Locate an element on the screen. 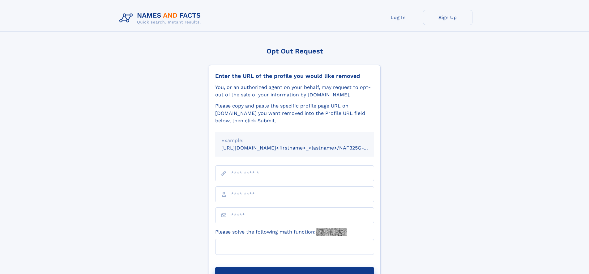 The height and width of the screenshot is (274, 589). div: Example: is located at coordinates (295, 141).